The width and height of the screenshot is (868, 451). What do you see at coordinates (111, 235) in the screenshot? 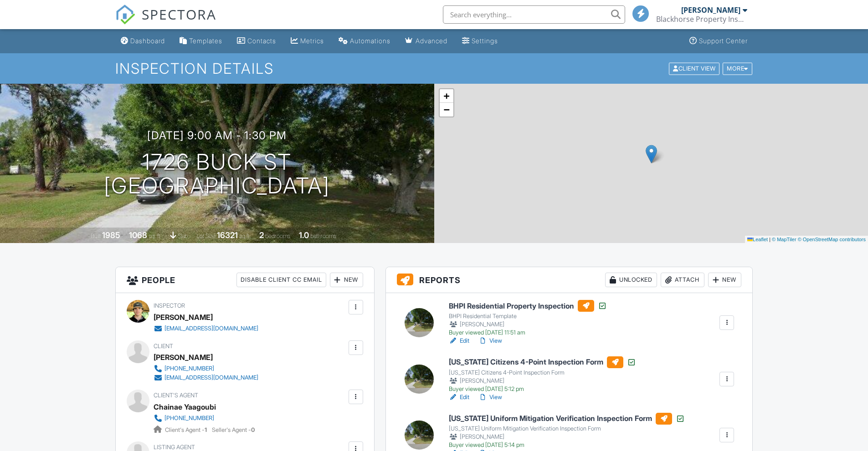
I see `div: 1985` at bounding box center [111, 235].